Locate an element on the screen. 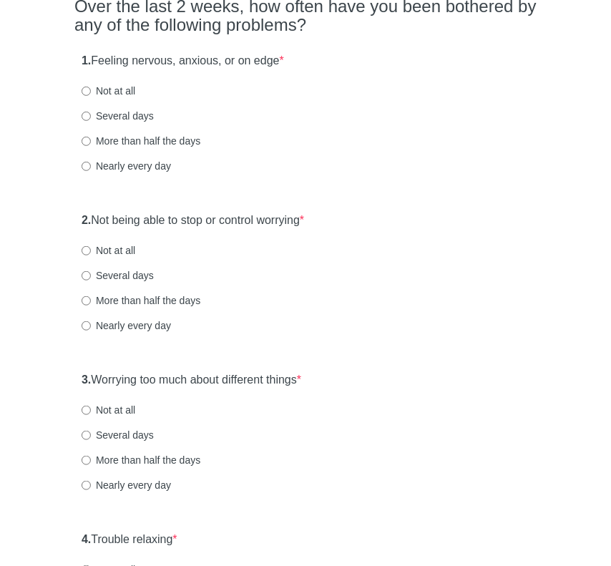 Image resolution: width=611 pixels, height=566 pixels. strong: 2. is located at coordinates (86, 220).